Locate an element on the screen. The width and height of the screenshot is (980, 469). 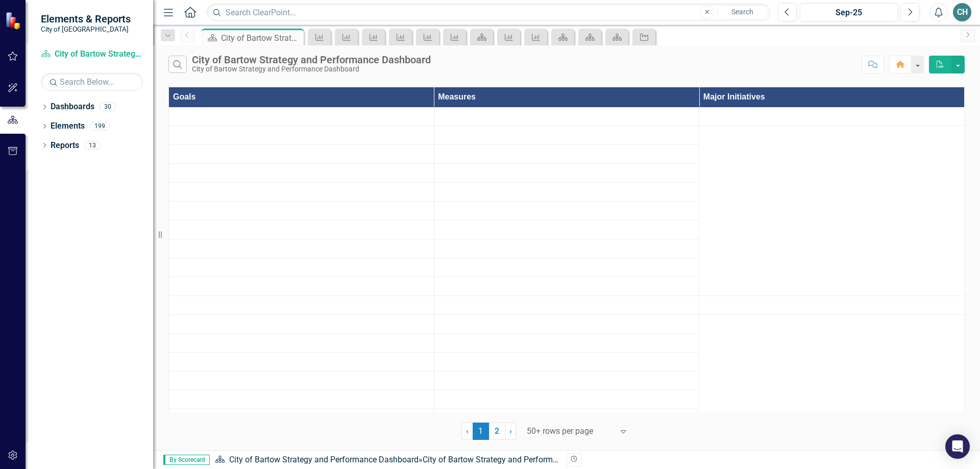
a: Elements is located at coordinates (67, 126).